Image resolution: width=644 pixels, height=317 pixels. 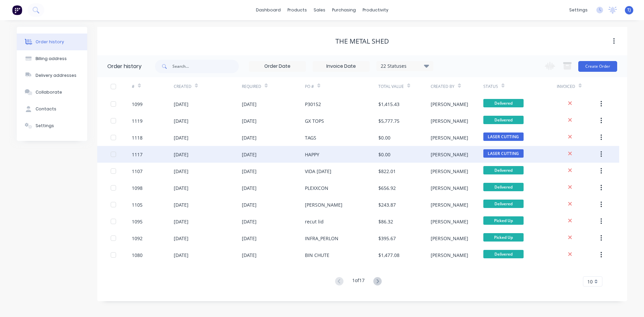 I want to click on div: $822.01, so click(x=387, y=171).